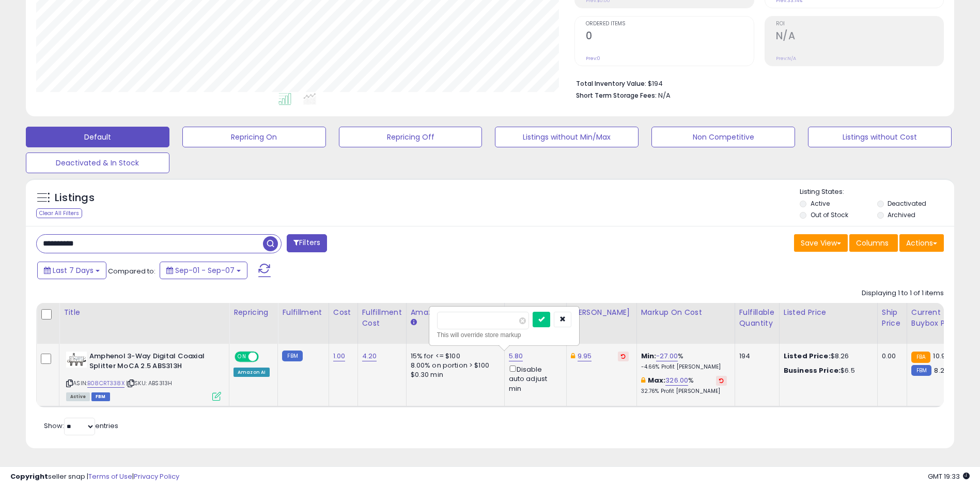 The width and height of the screenshot is (980, 487). What do you see at coordinates (756, 83) in the screenshot?
I see `li: $194` at bounding box center [756, 83].